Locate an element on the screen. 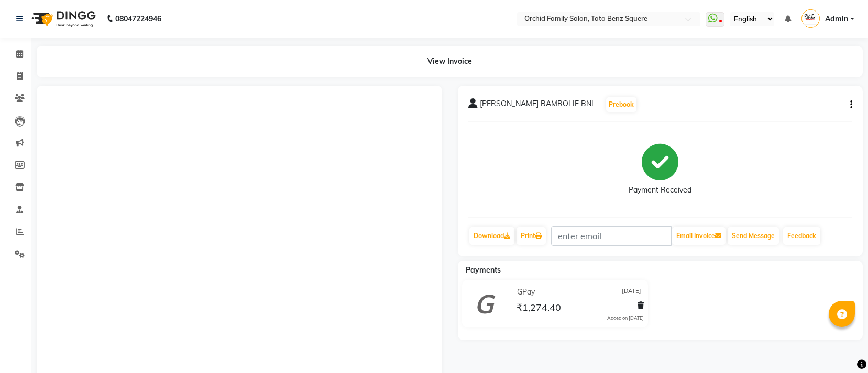 This screenshot has height=373, width=868. span: GPay is located at coordinates (525, 292).